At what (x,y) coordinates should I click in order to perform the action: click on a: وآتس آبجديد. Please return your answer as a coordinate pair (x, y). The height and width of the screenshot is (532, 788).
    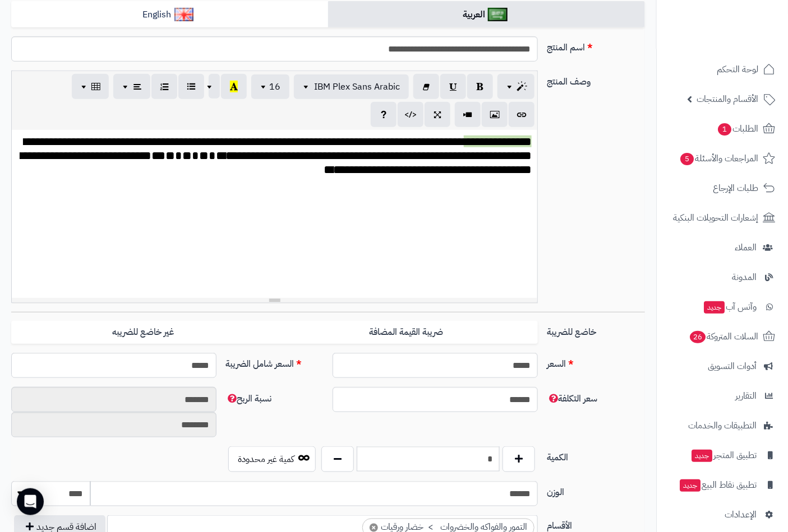
    Looking at the image, I should click on (722, 307).